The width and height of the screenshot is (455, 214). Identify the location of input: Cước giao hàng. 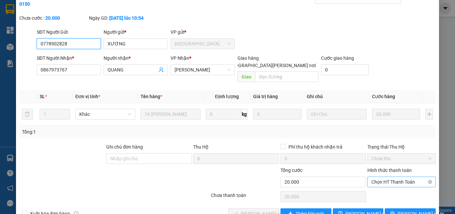
(345, 70).